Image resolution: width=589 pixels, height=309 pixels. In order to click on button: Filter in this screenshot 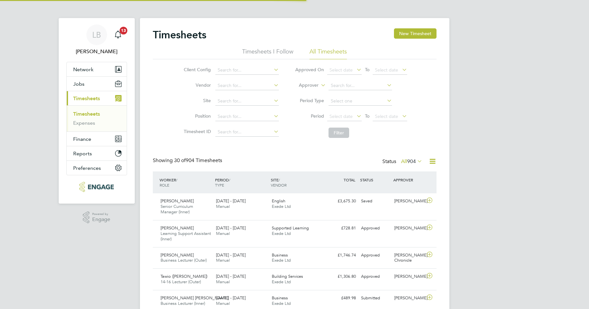, I will do `click(339, 133)`.